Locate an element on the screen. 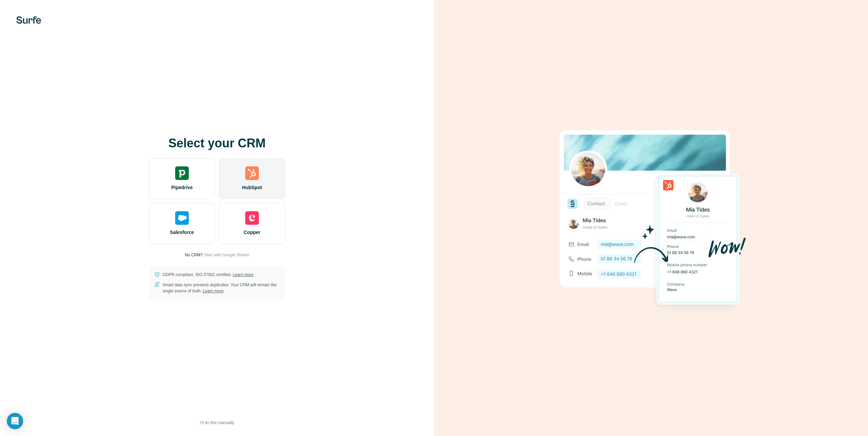 Image resolution: width=868 pixels, height=436 pixels. span: Copper is located at coordinates (252, 232).